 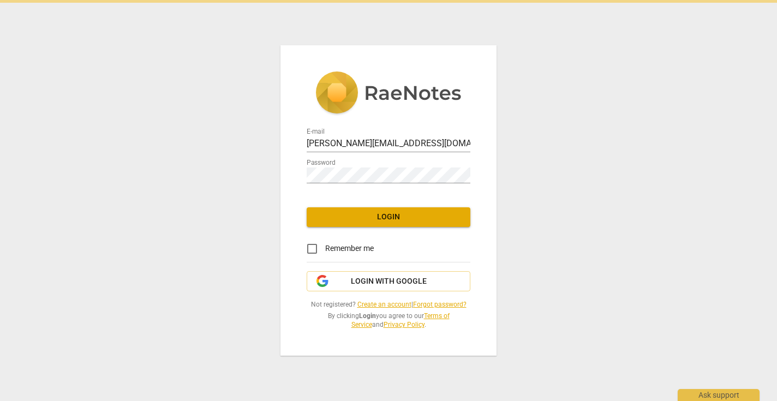 I want to click on a: Privacy Policy, so click(x=404, y=324).